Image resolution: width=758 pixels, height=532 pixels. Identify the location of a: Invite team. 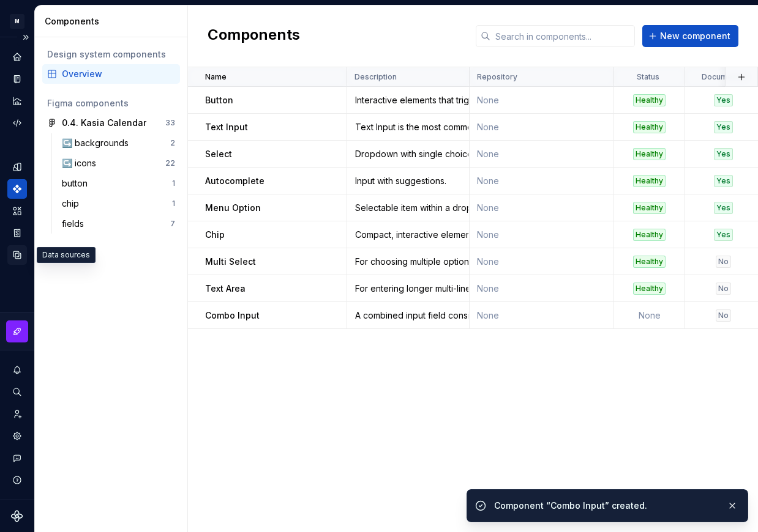
(17, 414).